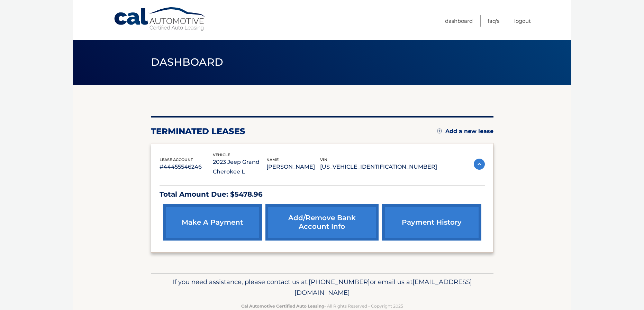  I want to click on span: vehicle, so click(221, 155).